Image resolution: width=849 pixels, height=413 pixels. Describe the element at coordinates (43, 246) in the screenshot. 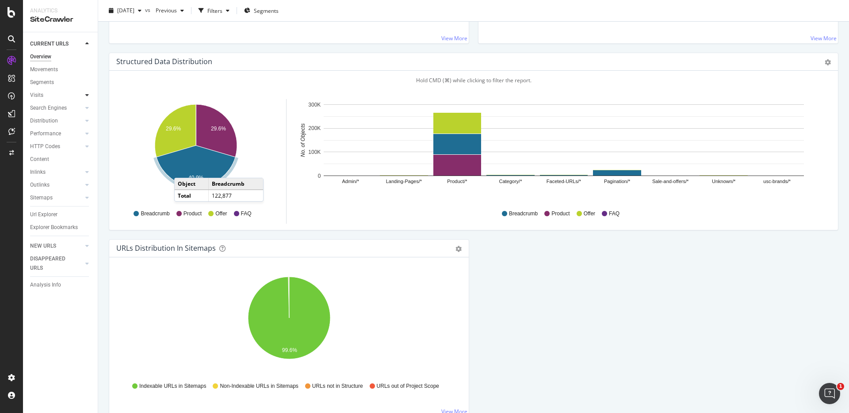

I see `div: NEW URLS` at that location.